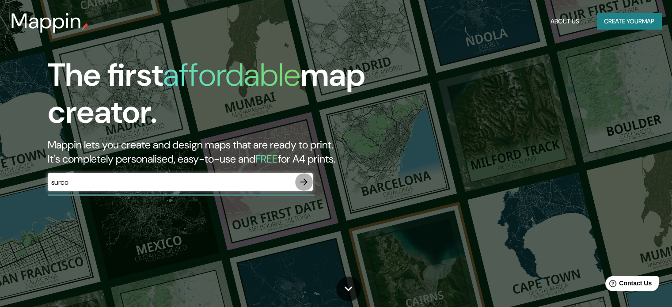  Describe the element at coordinates (46, 21) in the screenshot. I see `h3: Mappin` at that location.